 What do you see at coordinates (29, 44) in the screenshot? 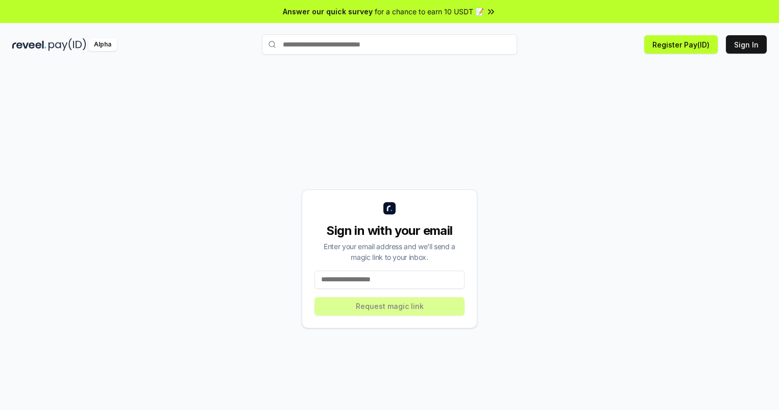
I see `img: reveel_dark` at bounding box center [29, 44].